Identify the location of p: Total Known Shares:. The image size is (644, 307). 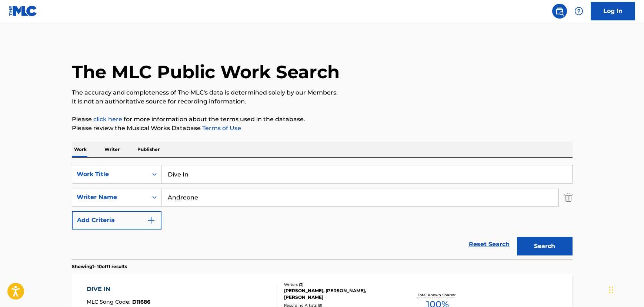
(437, 295).